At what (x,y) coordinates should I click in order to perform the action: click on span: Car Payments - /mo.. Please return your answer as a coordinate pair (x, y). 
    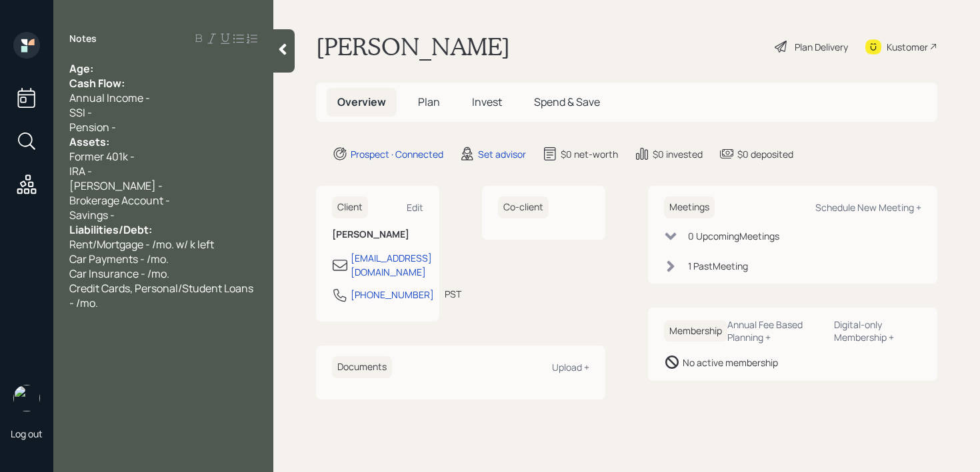
    Looking at the image, I should click on (118, 259).